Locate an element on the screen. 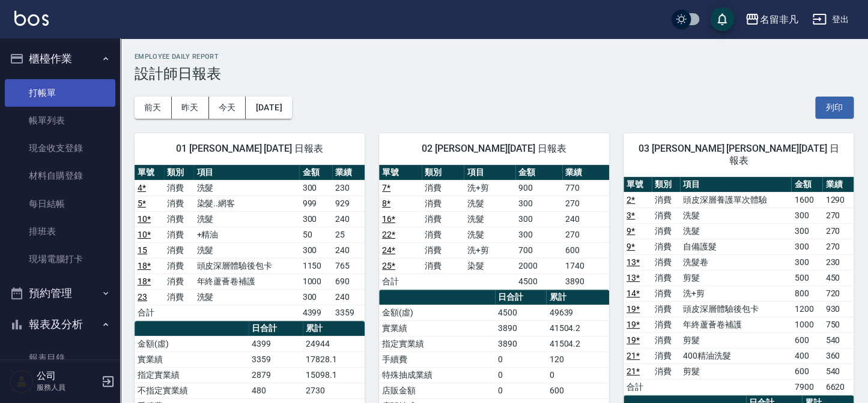  td: 指定實業績 is located at coordinates (437, 344).